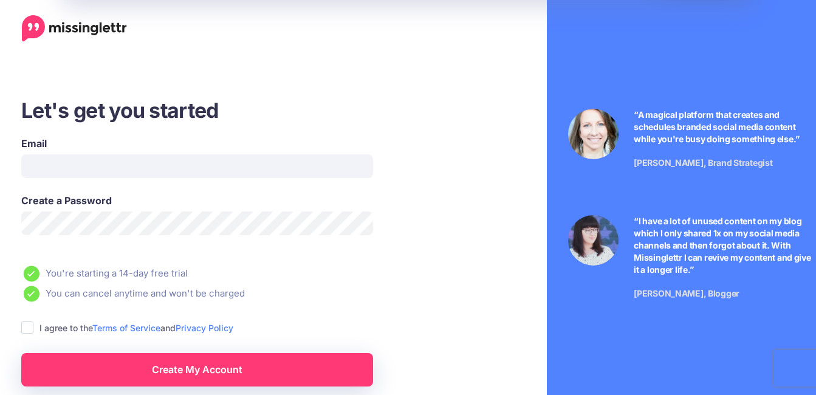 The image size is (816, 395). What do you see at coordinates (593, 134) in the screenshot?
I see `img: Testimonial by Laura Stanik` at bounding box center [593, 134].